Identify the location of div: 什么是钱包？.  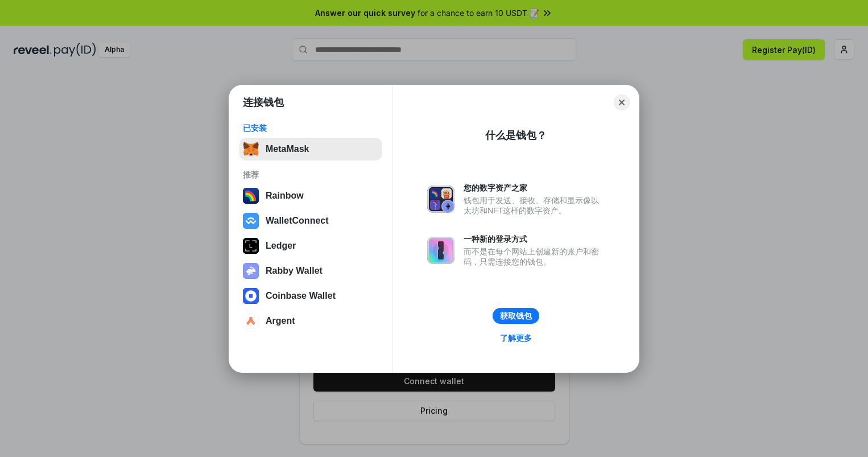
(516, 135).